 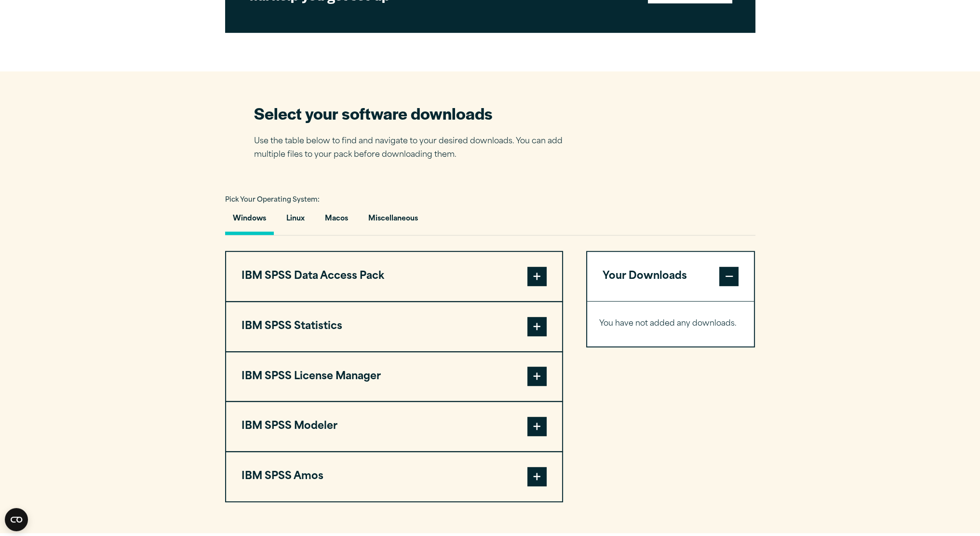 I want to click on button: IBM SPSS Data Access Pack, so click(x=394, y=276).